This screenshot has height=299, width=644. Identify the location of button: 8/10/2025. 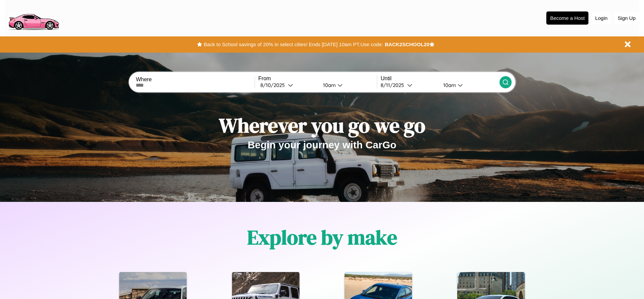
(288, 85).